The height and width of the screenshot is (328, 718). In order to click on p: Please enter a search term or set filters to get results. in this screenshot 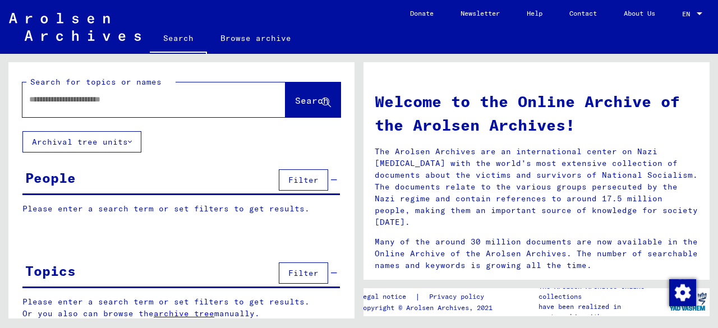, I will do `click(181, 209)`.